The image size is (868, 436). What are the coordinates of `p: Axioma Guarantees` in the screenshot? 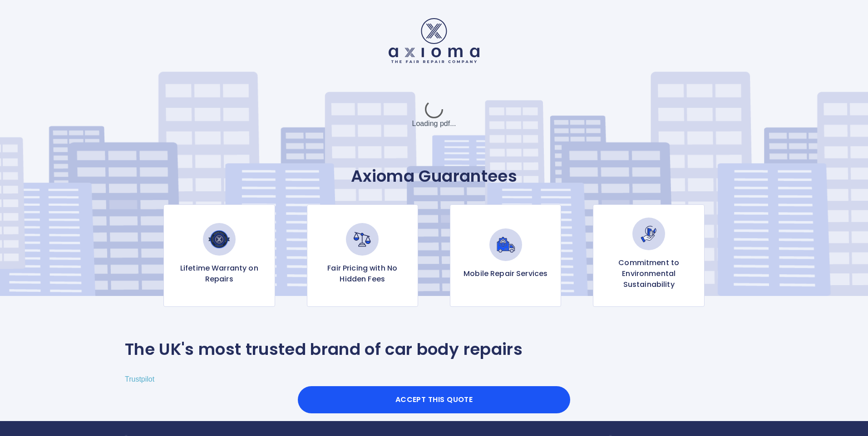 It's located at (434, 176).